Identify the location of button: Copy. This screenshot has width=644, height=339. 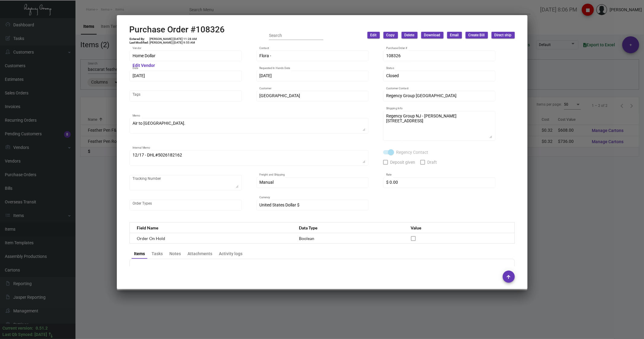
(391, 35).